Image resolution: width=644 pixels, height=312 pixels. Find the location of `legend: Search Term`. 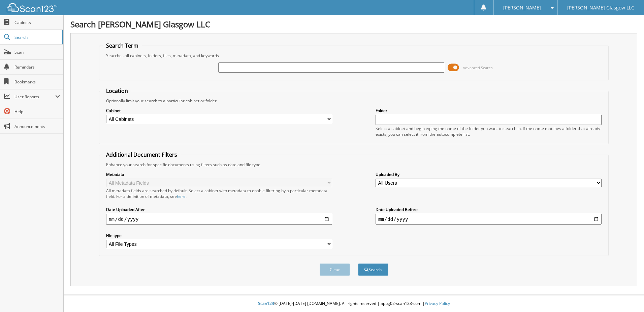

legend: Search Term is located at coordinates (122, 45).